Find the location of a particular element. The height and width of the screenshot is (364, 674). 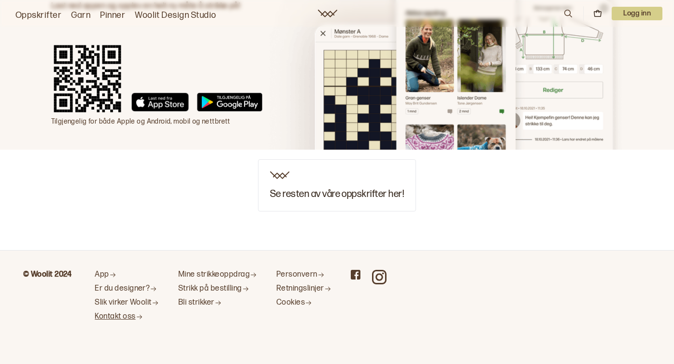

a: Er du designer? is located at coordinates (127, 289).